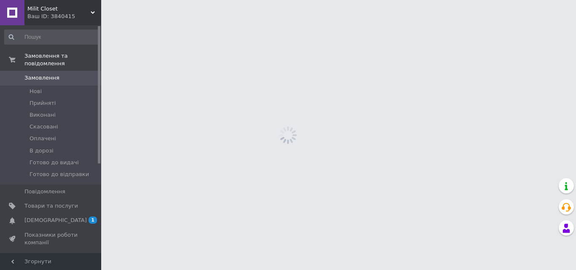 The width and height of the screenshot is (576, 270). What do you see at coordinates (42, 78) in the screenshot?
I see `span: Замовлення` at bounding box center [42, 78].